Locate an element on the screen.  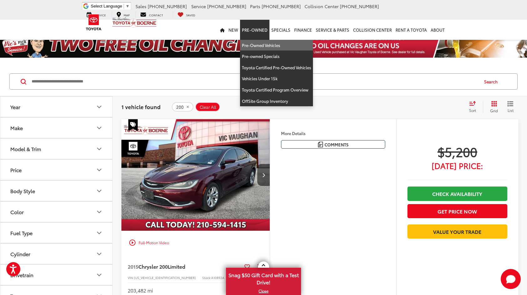
a: Value Your Trade is located at coordinates (457, 231).